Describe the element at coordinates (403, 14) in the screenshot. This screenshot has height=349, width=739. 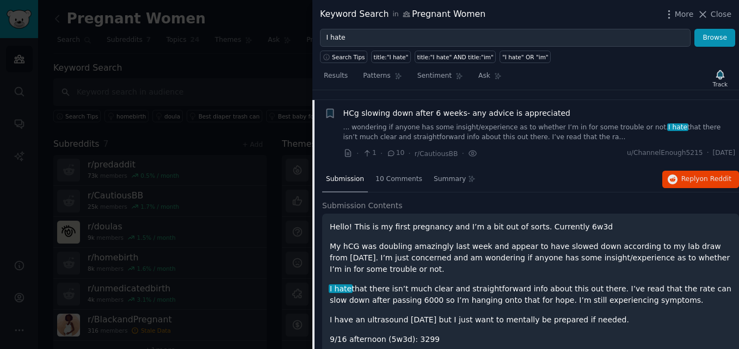
I see `div: Keyword Search Pregnant Women` at that location.